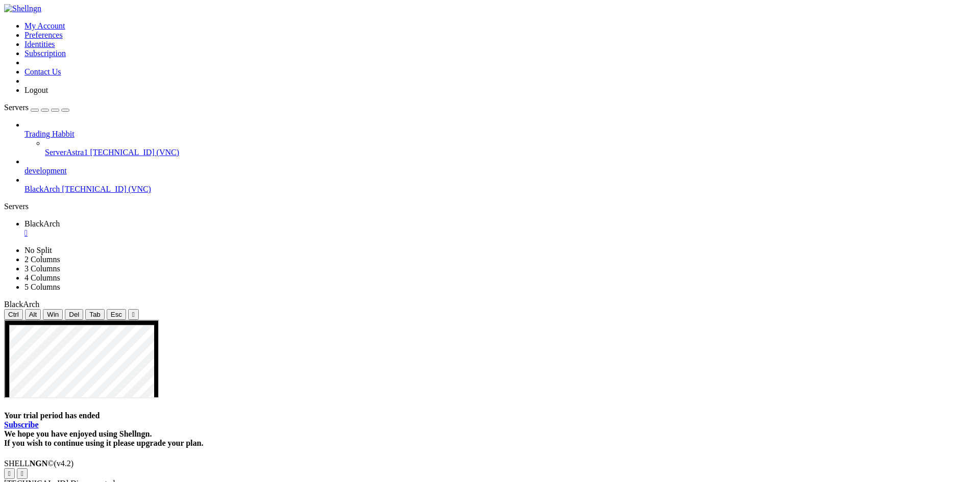 The image size is (980, 482). I want to click on a: 2 Columns, so click(42, 259).